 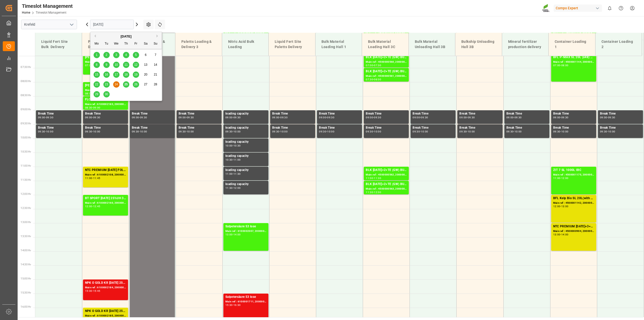 What do you see at coordinates (26, 81) in the screenshot?
I see `span: 08:00 Hr` at bounding box center [26, 81].